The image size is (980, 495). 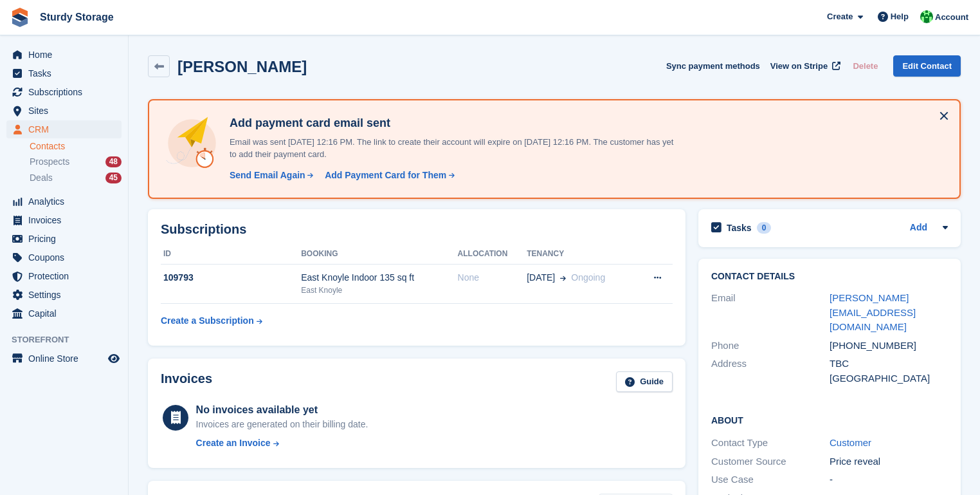 What do you see at coordinates (50, 161) in the screenshot?
I see `span: Prospects` at bounding box center [50, 161].